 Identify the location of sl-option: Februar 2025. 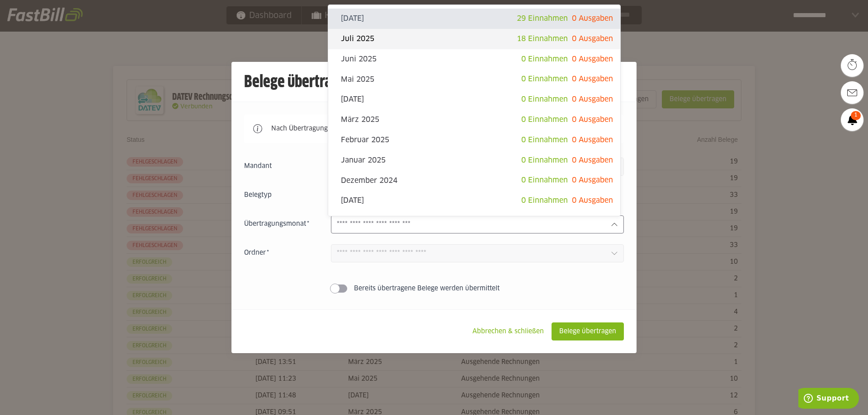
(474, 140).